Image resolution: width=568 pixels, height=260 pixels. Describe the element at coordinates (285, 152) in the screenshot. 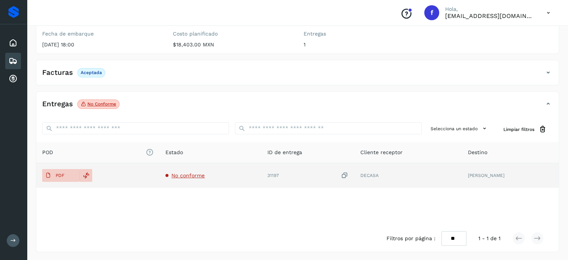

I see `span: ID de entrega` at that location.